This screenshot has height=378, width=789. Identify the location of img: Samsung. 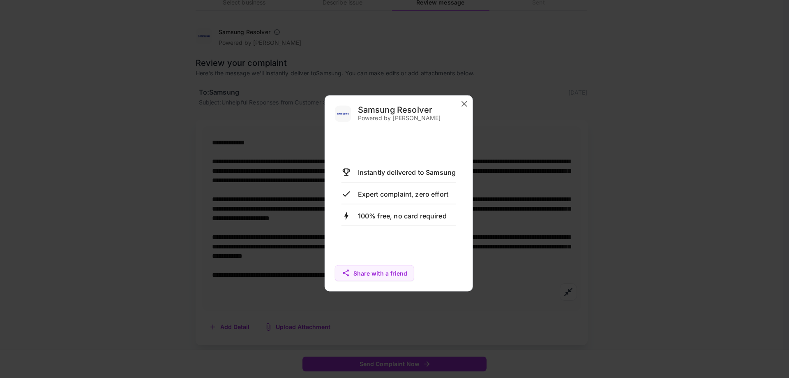
(343, 113).